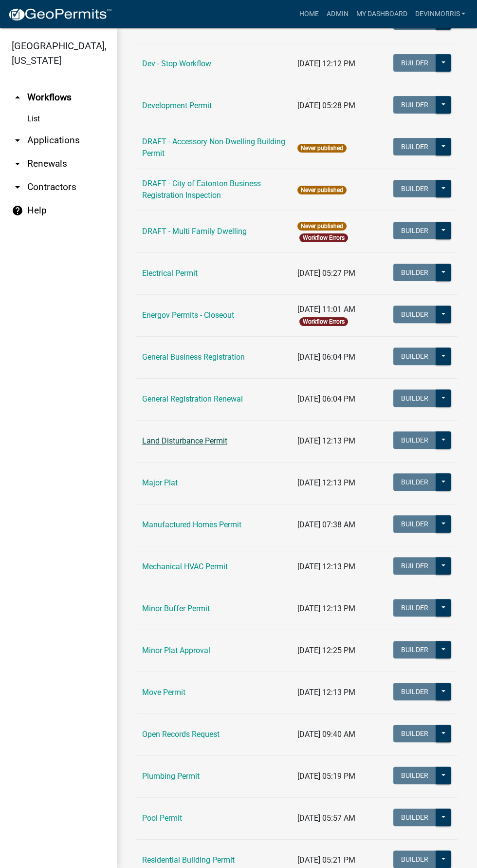 Image resolution: width=477 pixels, height=868 pixels. I want to click on a: Plumbing Permit, so click(171, 776).